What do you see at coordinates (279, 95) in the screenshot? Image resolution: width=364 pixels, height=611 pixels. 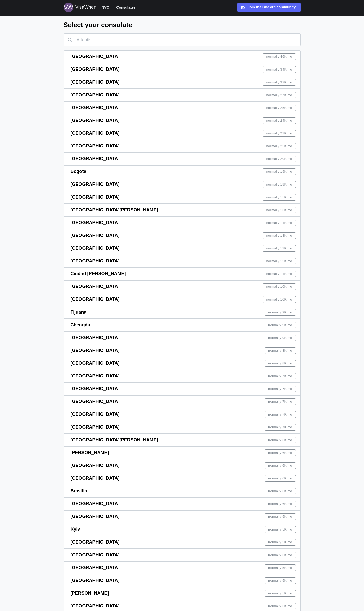 I see `span: normally 27K /mo` at bounding box center [279, 95].